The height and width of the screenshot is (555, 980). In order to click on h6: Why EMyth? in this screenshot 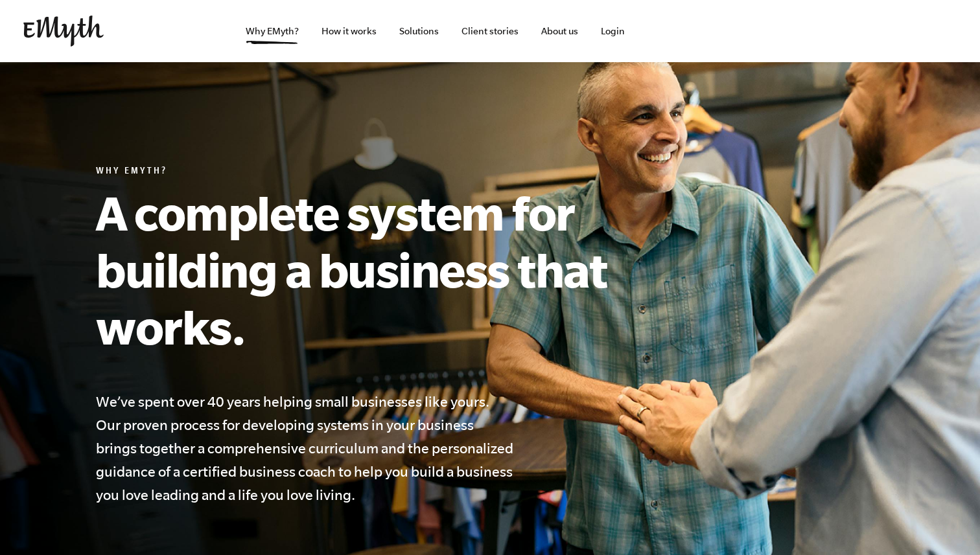, I will do `click(381, 172)`.